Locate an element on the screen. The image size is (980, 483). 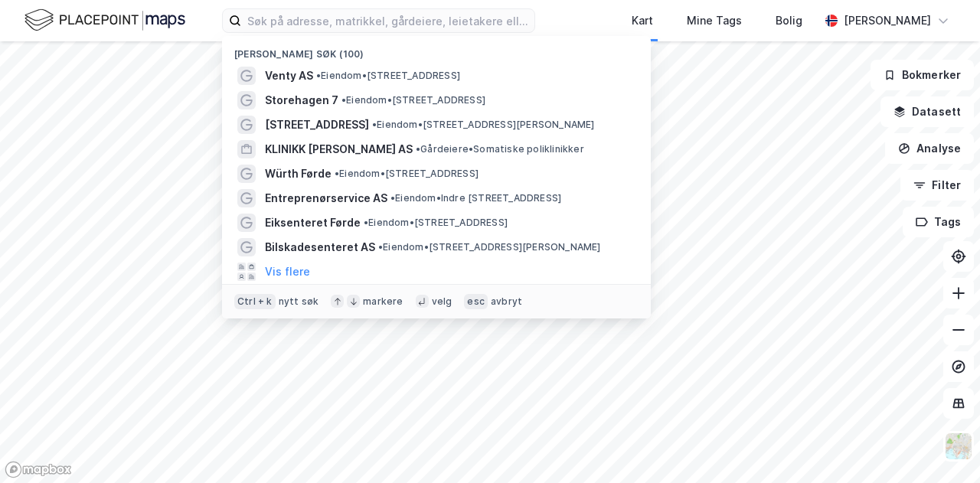
div: Kart is located at coordinates (642, 21).